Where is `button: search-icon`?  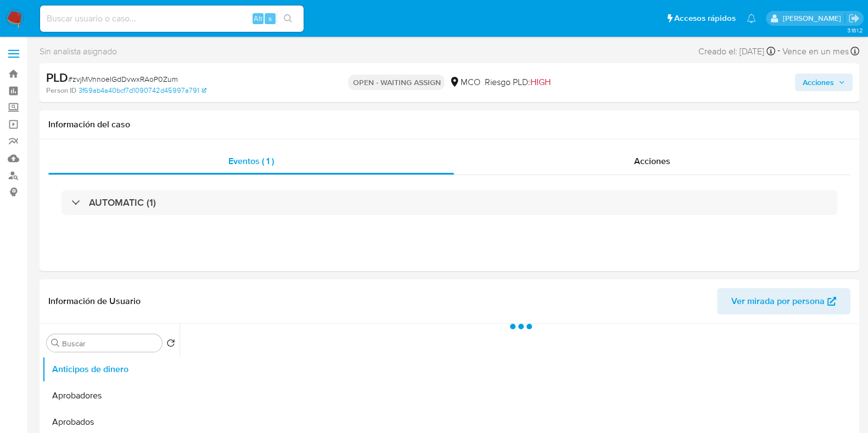 button: search-icon is located at coordinates (288, 19).